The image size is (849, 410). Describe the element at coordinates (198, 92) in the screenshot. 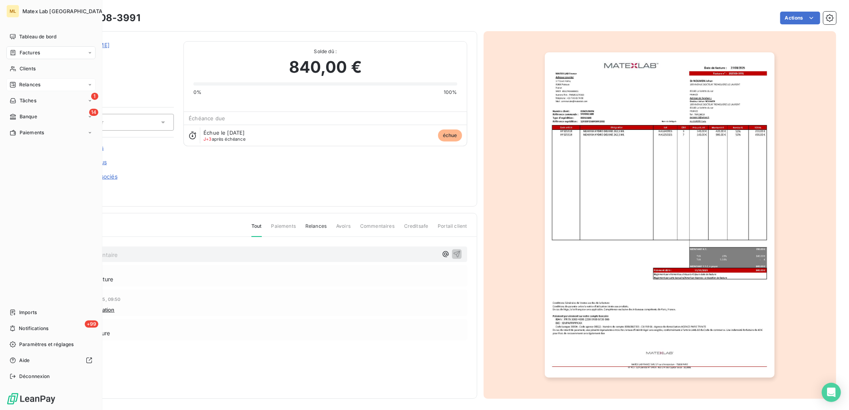

I see `span: 0%` at that location.